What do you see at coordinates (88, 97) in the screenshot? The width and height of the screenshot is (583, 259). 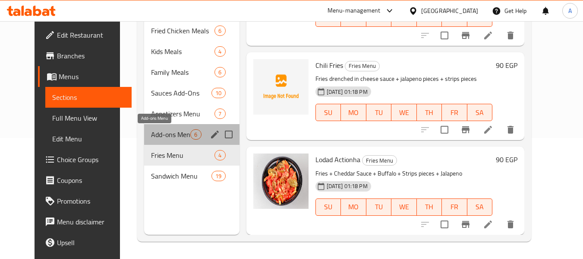 I see `a: Sections` at bounding box center [88, 97].